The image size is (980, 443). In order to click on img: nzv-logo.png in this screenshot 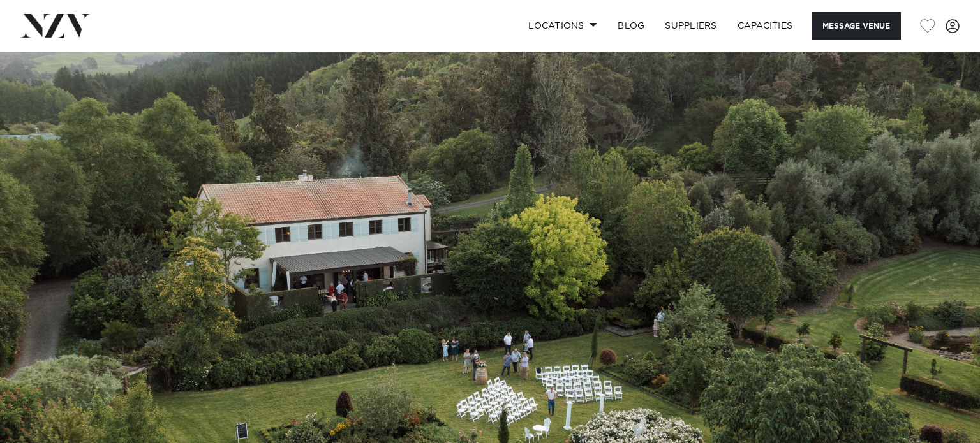, I will do `click(55, 26)`.